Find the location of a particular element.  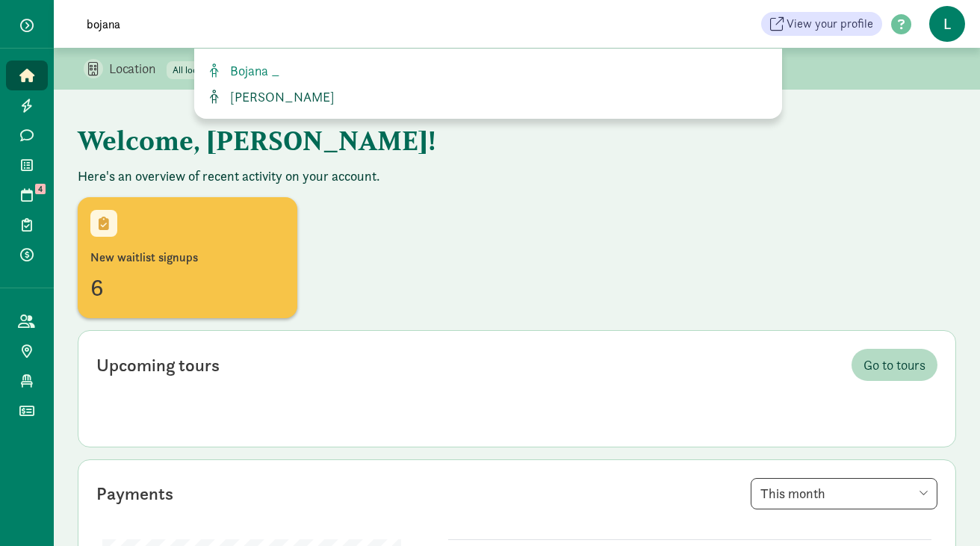

span: Go to tours is located at coordinates (895, 364).